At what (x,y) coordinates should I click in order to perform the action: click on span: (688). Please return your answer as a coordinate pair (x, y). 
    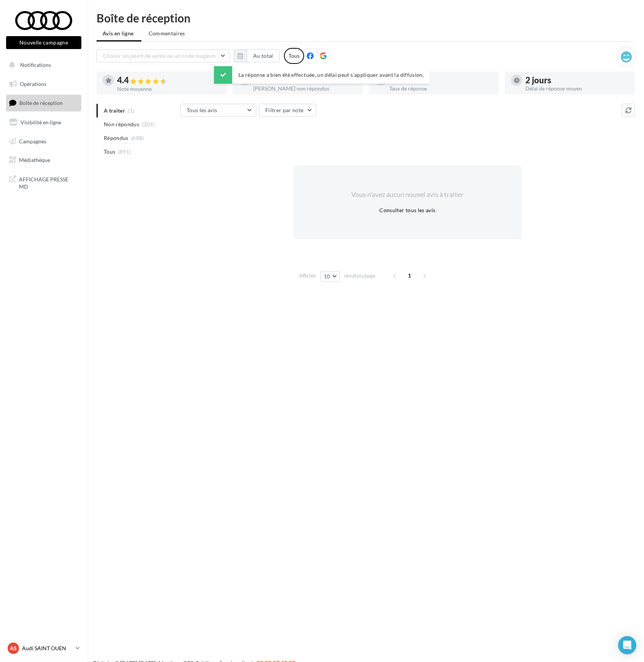
    Looking at the image, I should click on (138, 138).